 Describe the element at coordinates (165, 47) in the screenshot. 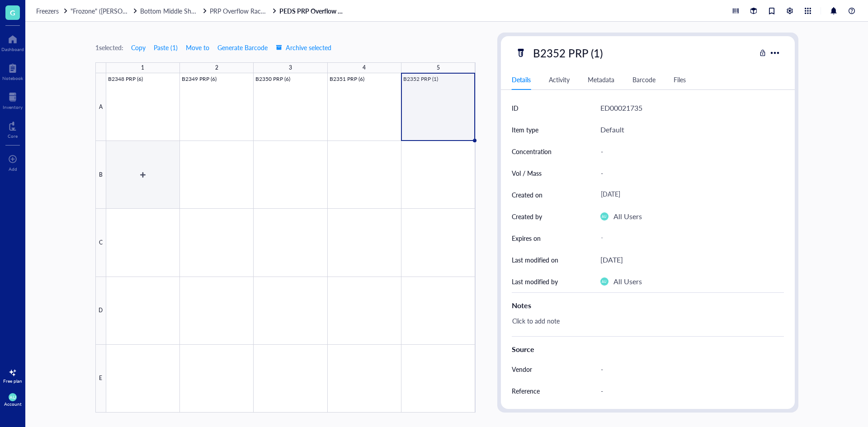

I see `button: Paste (1)` at that location.